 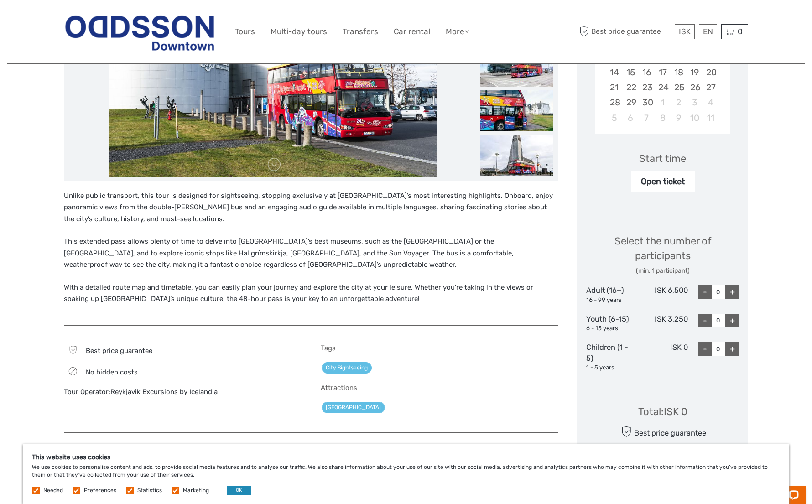 What do you see at coordinates (439, 348) in the screenshot?
I see `h5: Tags` at bounding box center [439, 348].